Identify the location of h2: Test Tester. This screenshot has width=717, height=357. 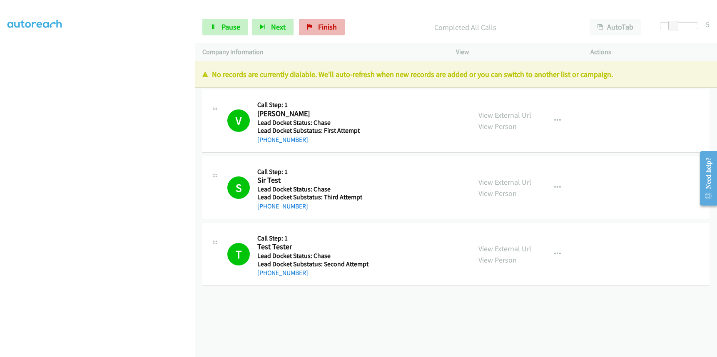
(313, 247).